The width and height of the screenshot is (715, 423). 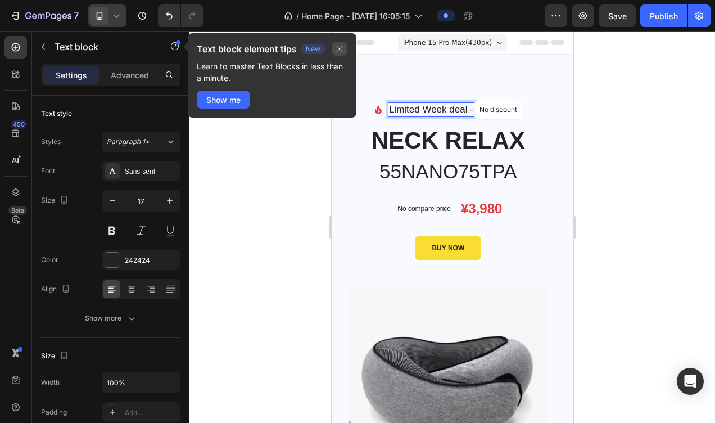 What do you see at coordinates (100, 78) in the screenshot?
I see `div: Rich Text Editor. Editing area: main` at bounding box center [100, 78].